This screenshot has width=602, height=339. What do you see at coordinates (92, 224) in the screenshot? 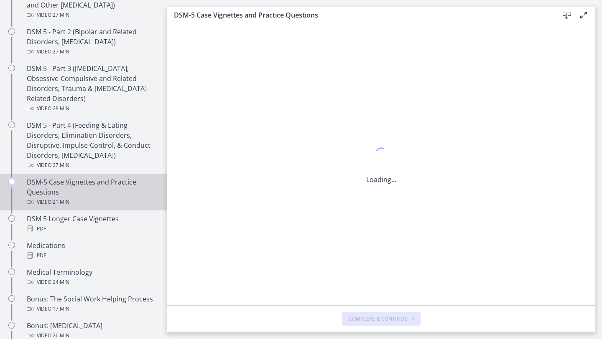
I see `div: DSM 5 Longer Case Vignettes` at bounding box center [92, 224].